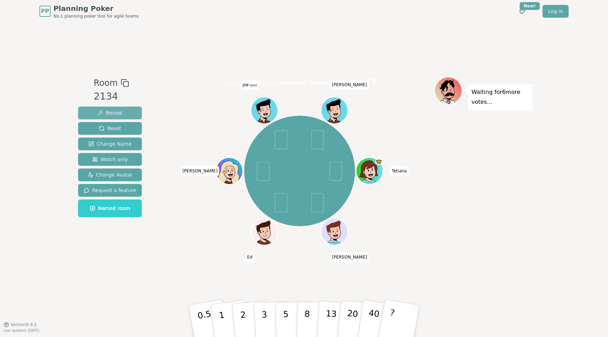 The height and width of the screenshot is (337, 608). Describe the element at coordinates (106, 83) in the screenshot. I see `span: Room` at that location.